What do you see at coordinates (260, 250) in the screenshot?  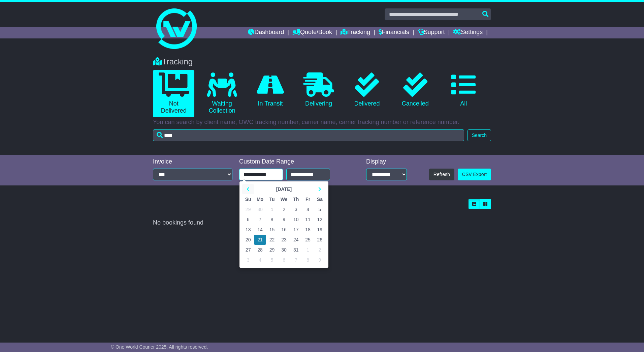 I see `td: 28` at bounding box center [260, 250].